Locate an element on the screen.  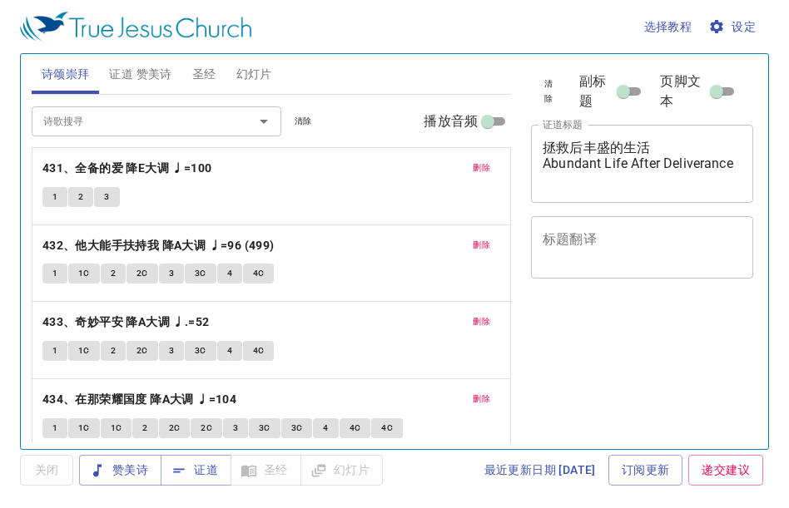
button: 432、他大能手扶持我 降A大调 ♩=96 (499) is located at coordinates (160, 245).